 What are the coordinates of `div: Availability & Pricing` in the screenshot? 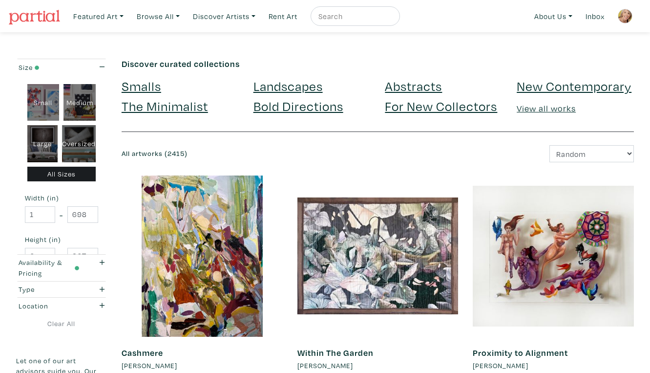 It's located at (49, 267).